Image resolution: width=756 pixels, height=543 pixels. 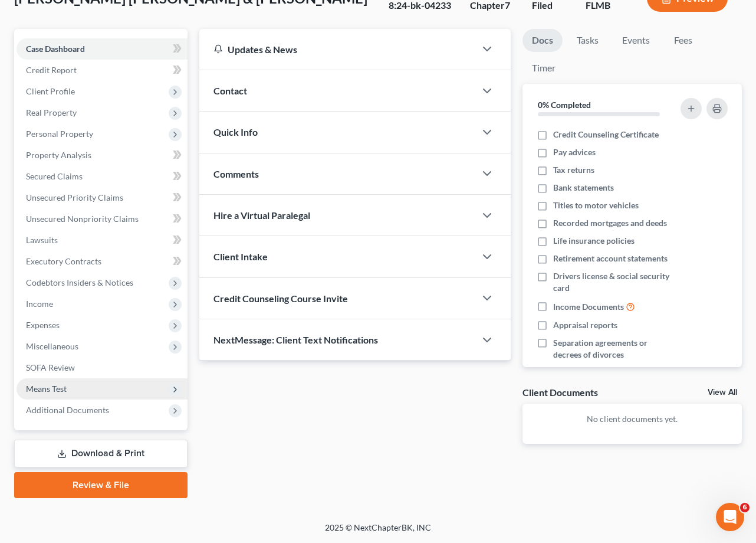 I want to click on p: No client documents yet., so click(x=632, y=419).